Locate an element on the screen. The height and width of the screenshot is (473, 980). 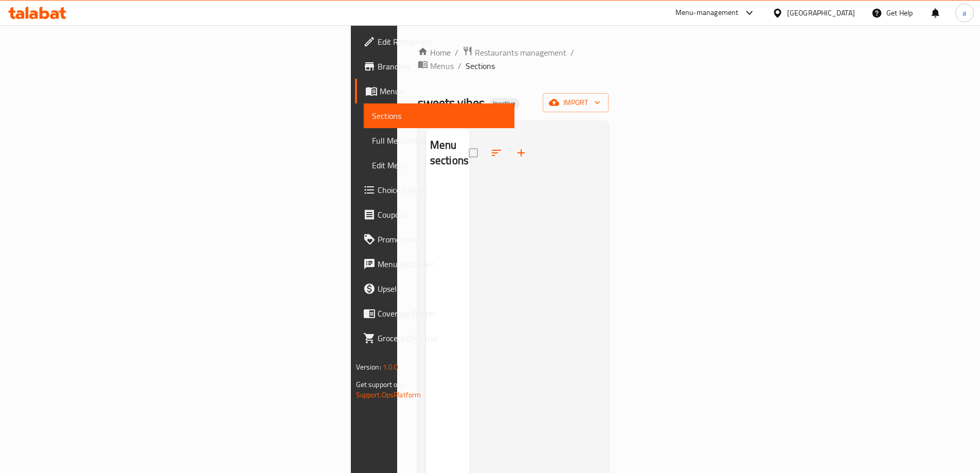
a: Menu disclaimer is located at coordinates (434, 263).